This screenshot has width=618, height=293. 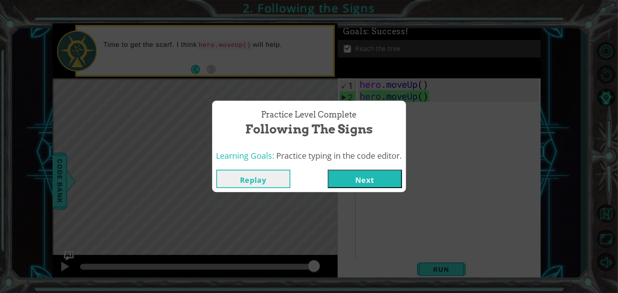 I want to click on span: Practice Level Complete, so click(x=309, y=115).